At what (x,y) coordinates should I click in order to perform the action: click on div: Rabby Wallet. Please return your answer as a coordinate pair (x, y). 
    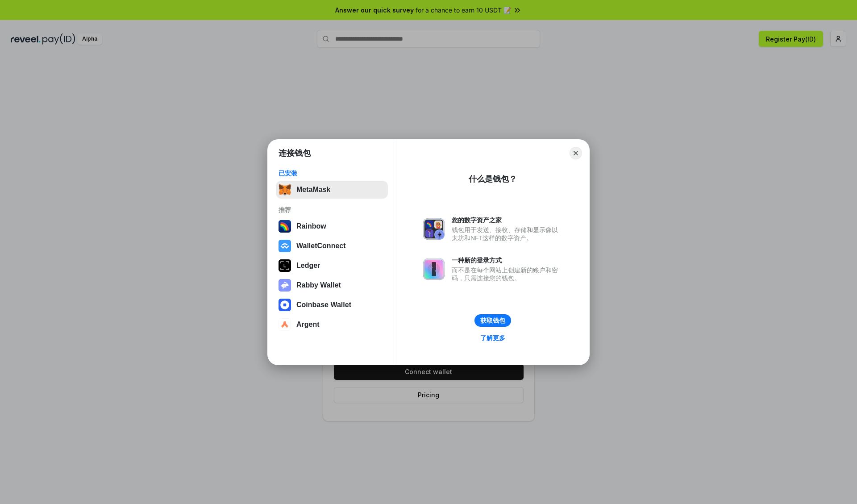
    Looking at the image, I should click on (319, 285).